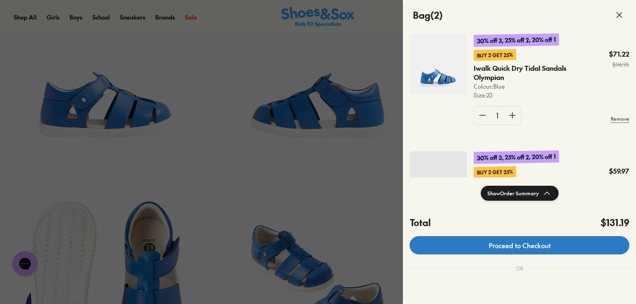 The image size is (636, 304). Describe the element at coordinates (428, 15) in the screenshot. I see `h4: Bag ( 2 )` at that location.